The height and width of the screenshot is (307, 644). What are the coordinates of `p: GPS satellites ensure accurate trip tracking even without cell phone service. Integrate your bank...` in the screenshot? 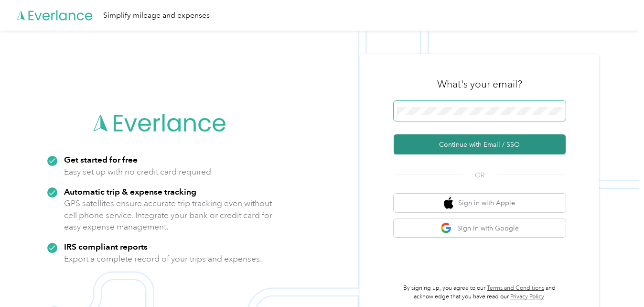 It's located at (168, 215).